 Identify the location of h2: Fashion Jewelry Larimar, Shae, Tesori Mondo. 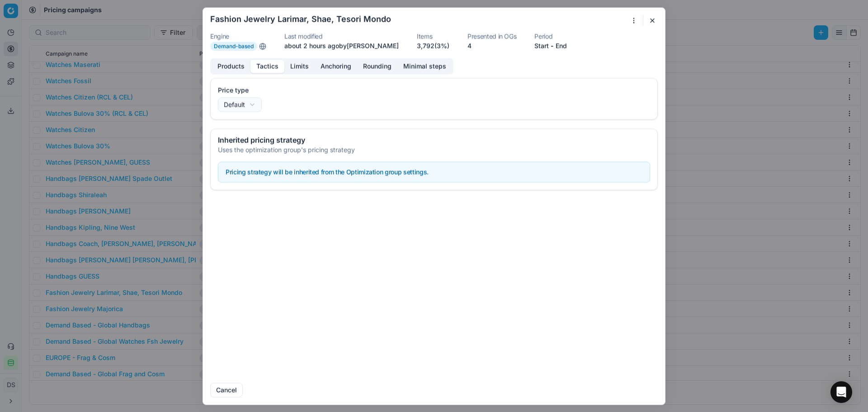
(300, 19).